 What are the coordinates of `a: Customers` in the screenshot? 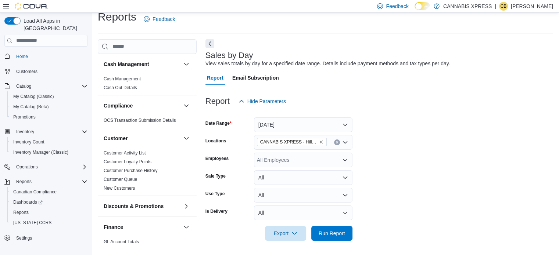 It's located at (27, 72).